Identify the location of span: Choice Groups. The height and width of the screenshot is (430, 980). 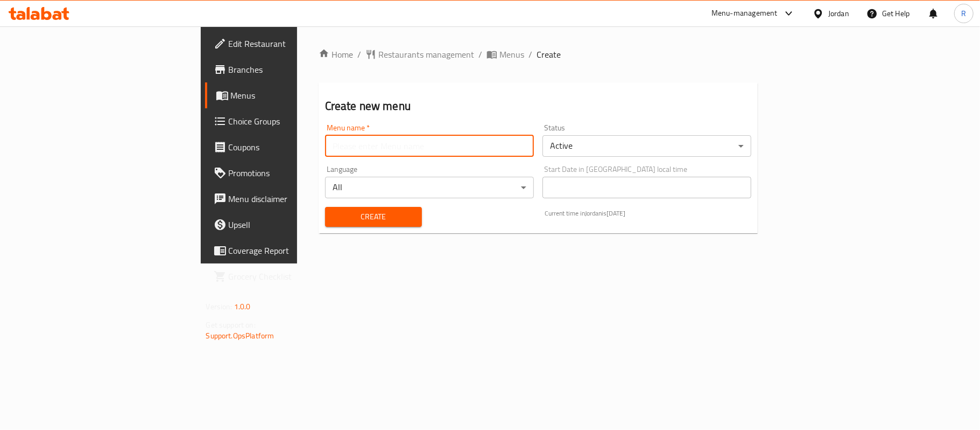
(292, 122).